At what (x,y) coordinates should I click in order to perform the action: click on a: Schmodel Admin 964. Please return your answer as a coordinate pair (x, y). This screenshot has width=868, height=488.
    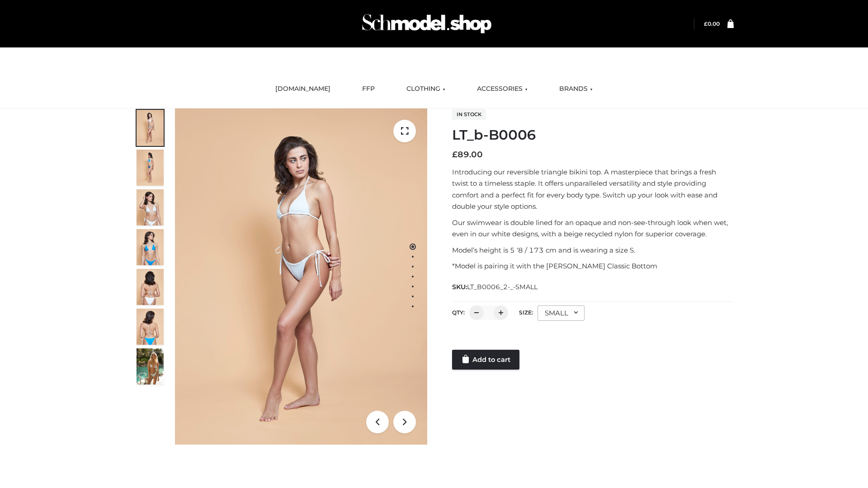
    Looking at the image, I should click on (427, 24).